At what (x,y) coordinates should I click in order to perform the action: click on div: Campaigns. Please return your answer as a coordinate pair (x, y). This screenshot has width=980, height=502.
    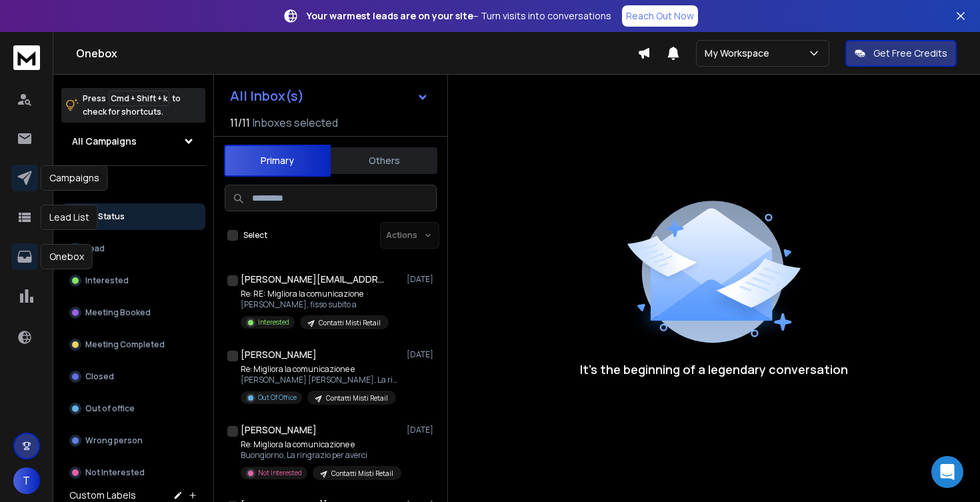
    Looking at the image, I should click on (74, 178).